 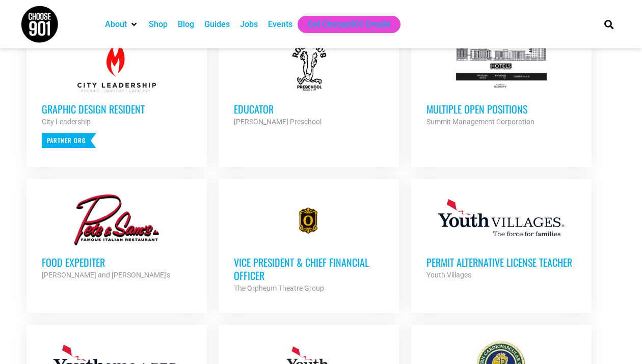 What do you see at coordinates (343, 24) in the screenshot?
I see `nav: Main nav` at bounding box center [343, 24].